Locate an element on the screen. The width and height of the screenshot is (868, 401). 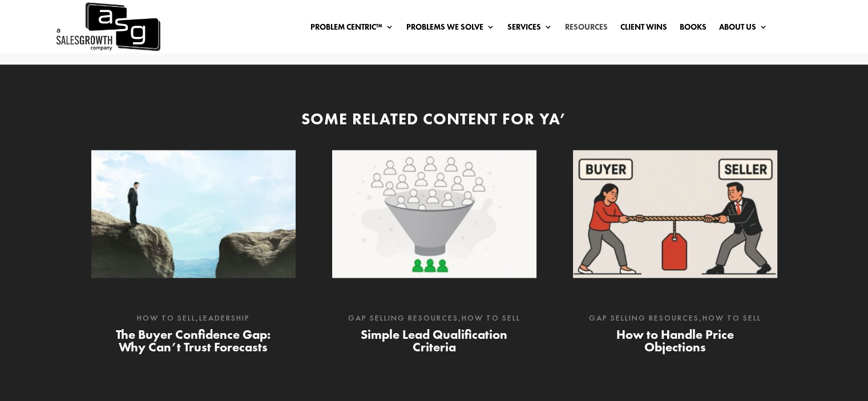
a: About Us is located at coordinates (743, 29).